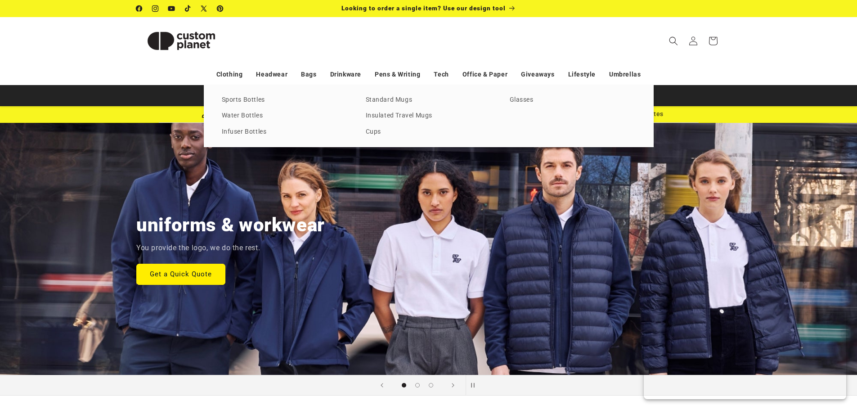  What do you see at coordinates (485, 74) in the screenshot?
I see `a: Office & Paper` at bounding box center [485, 74].